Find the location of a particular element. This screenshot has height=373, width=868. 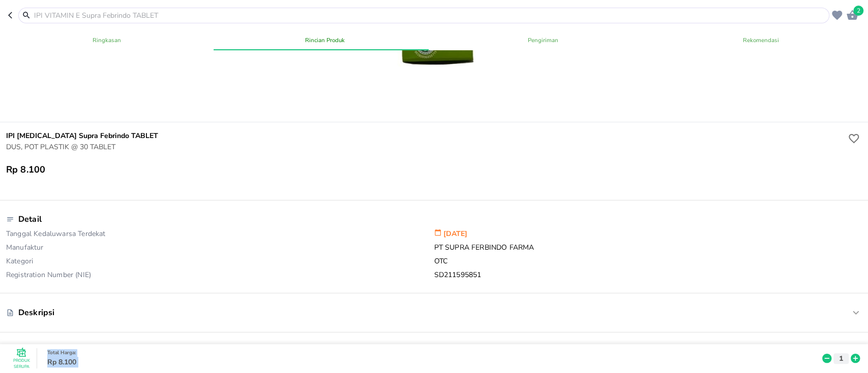

button: 1 is located at coordinates (841, 358).